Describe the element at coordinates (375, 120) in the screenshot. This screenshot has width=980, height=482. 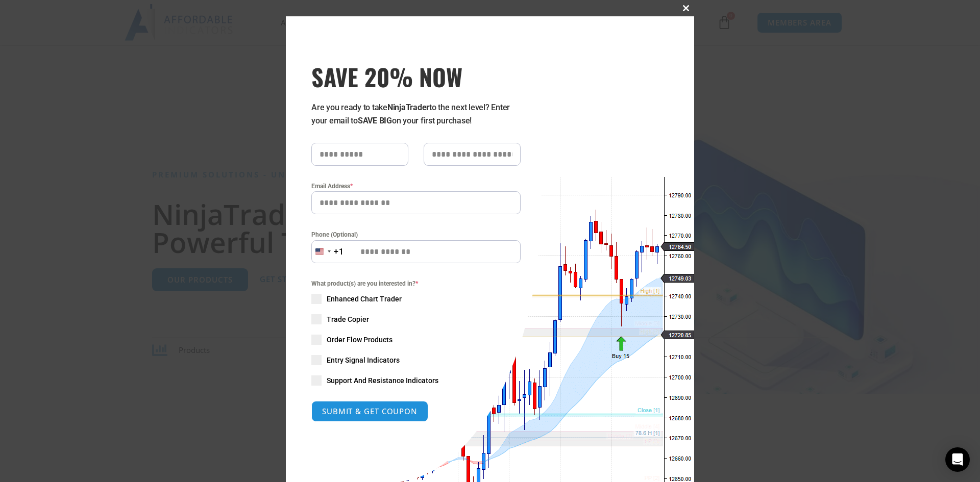
I see `strong: SAVE BIG` at that location.